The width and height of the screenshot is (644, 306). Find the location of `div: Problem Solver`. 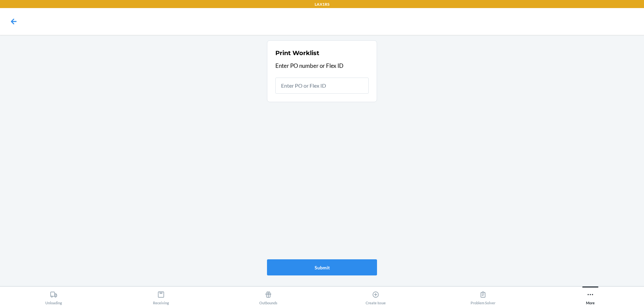

div: Problem Solver is located at coordinates (483, 297).